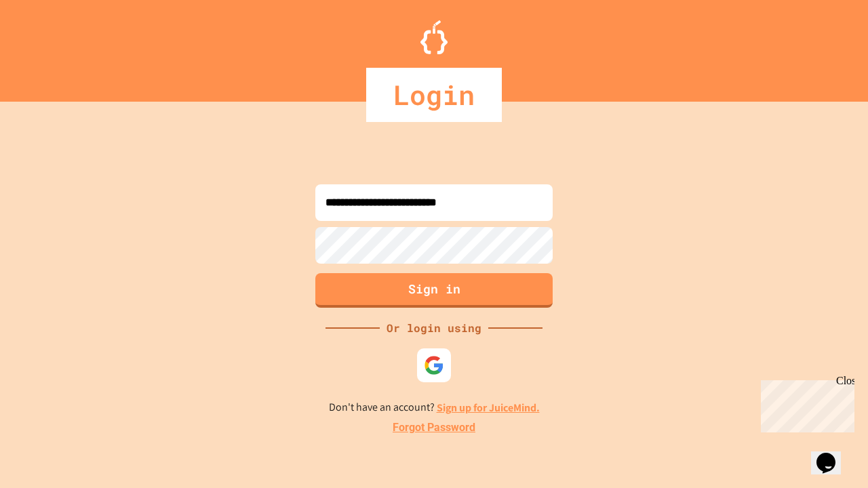 This screenshot has height=488, width=868. I want to click on a: Sign up for JuiceMind., so click(488, 408).